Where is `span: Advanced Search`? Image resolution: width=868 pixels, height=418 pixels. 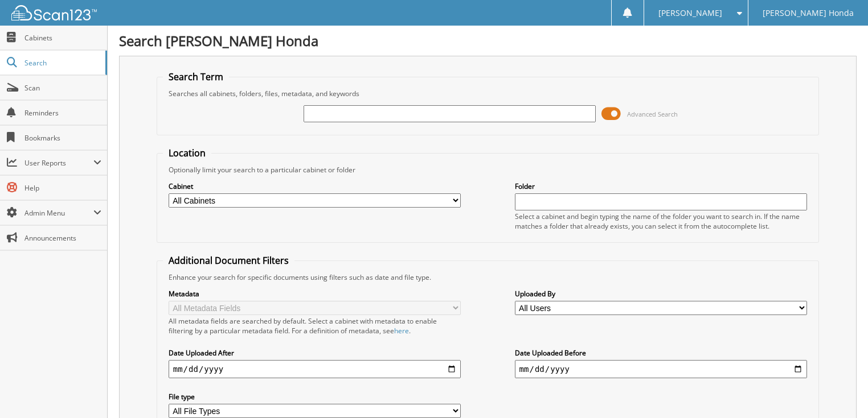
span: Advanced Search is located at coordinates (652, 114).